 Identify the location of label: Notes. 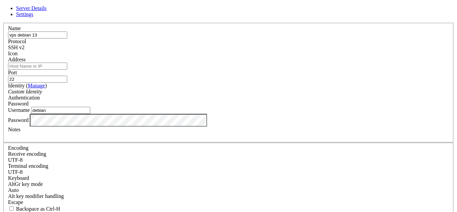
(14, 129).